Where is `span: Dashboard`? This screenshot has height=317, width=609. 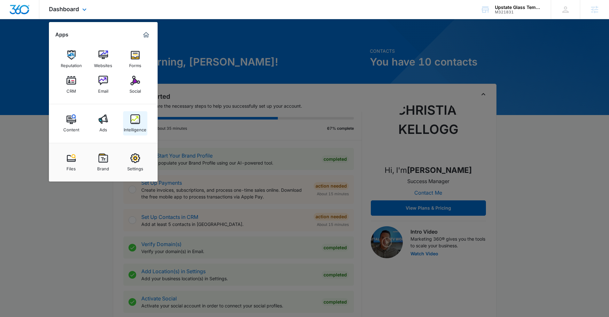
span: Dashboard is located at coordinates (64, 9).